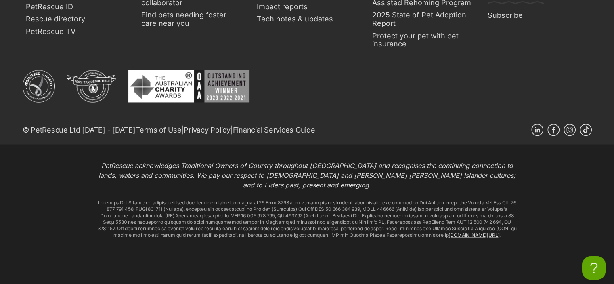 Image resolution: width=614 pixels, height=284 pixels. I want to click on a: Find pets needing foster care near you, so click(192, 19).